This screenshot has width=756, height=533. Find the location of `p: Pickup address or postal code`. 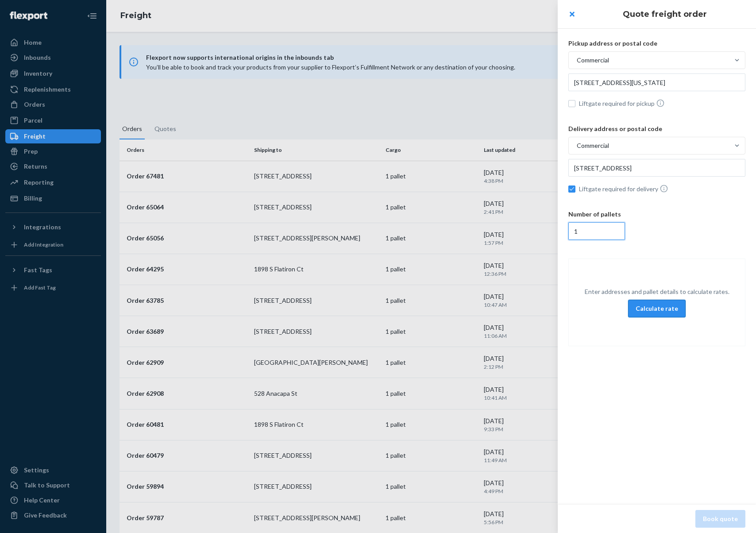

p: Pickup address or postal code is located at coordinates (657, 43).